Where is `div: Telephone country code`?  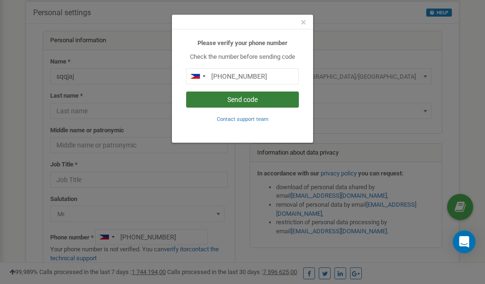 div: Telephone country code is located at coordinates (198, 76).